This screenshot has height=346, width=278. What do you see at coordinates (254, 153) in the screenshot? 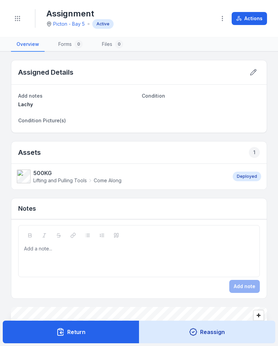
I see `div: 1` at bounding box center [254, 153].